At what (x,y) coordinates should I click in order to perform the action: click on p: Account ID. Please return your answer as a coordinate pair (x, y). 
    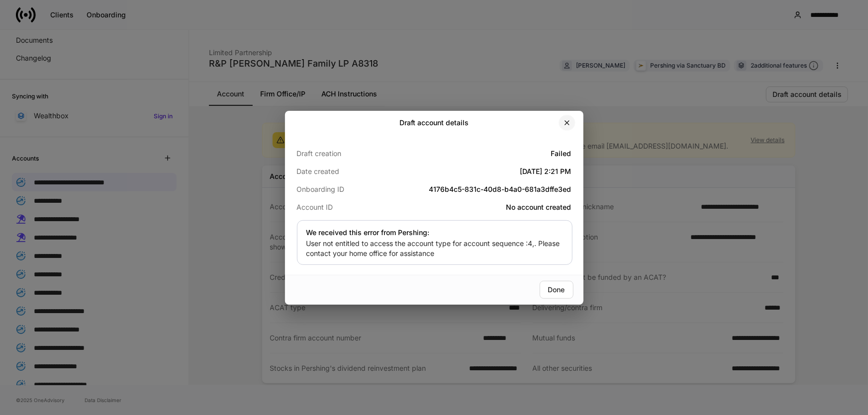
    Looking at the image, I should click on (342, 208).